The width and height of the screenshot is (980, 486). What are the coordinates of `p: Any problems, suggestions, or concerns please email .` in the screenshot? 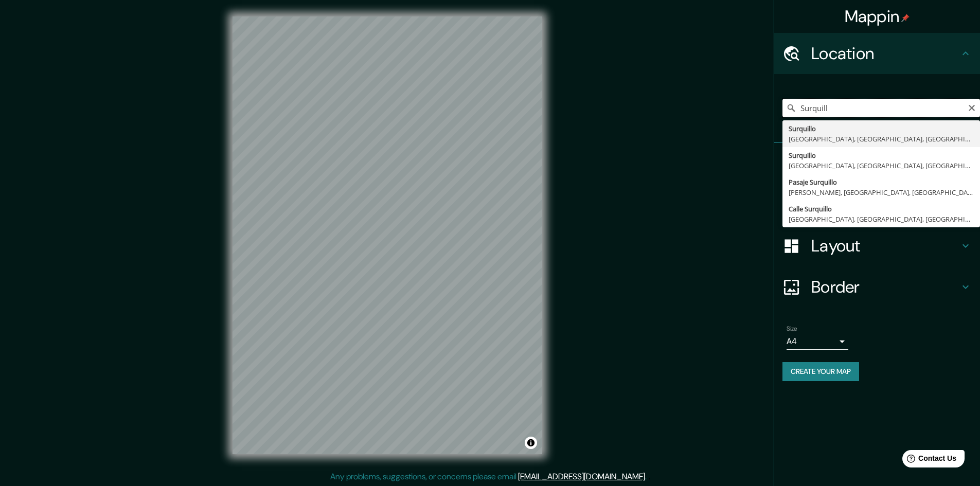 It's located at (488, 477).